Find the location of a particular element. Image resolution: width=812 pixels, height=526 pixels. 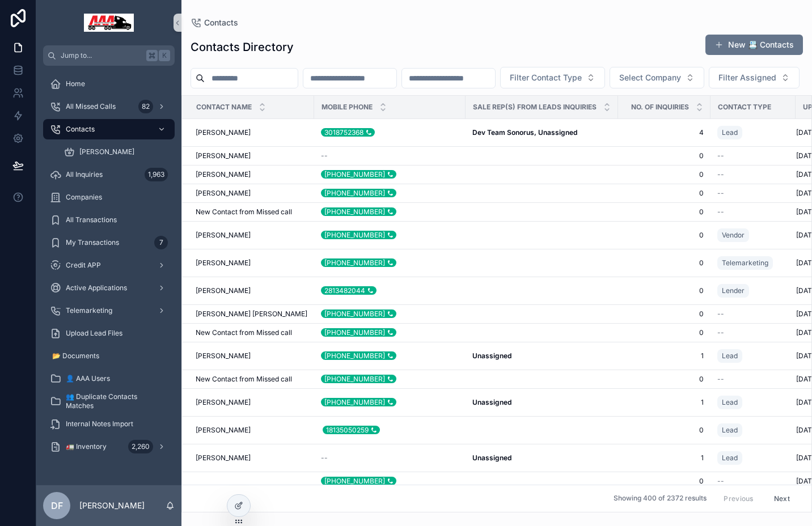

a: New 📇 Contacts is located at coordinates (754, 45).